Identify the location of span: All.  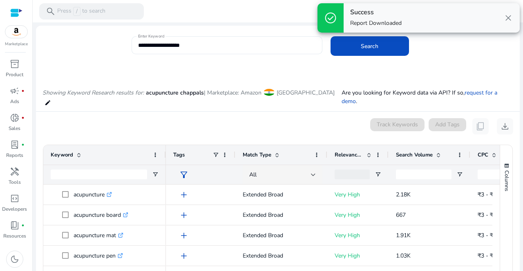
(253, 175).